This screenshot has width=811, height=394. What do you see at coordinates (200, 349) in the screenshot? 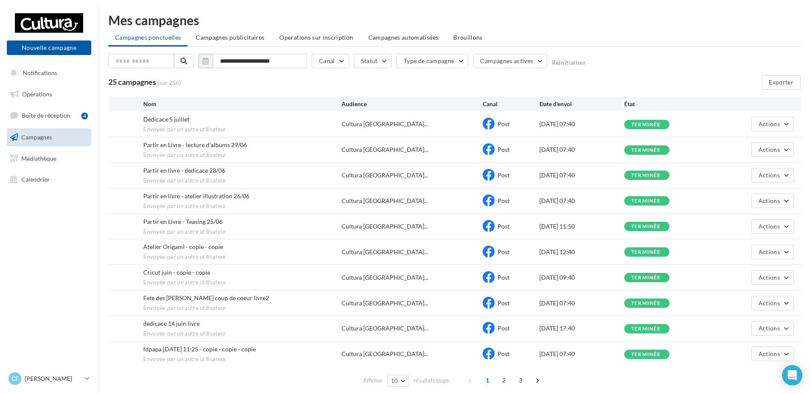
I see `span: fdpapa 07-06-2025 11:25 - copie - copie - copie` at bounding box center [200, 349].